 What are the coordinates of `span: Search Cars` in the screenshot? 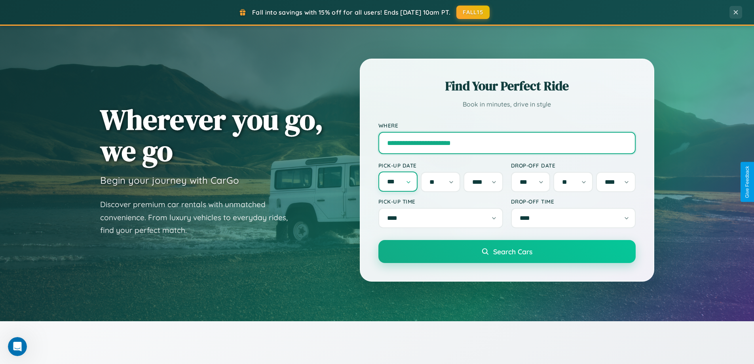 It's located at (513, 251).